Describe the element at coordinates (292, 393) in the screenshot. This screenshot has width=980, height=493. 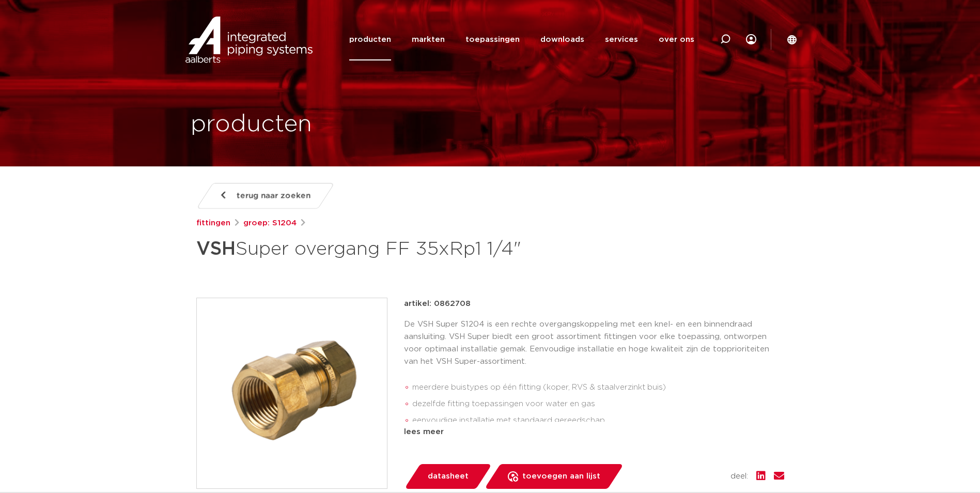
I see `img: Product Image for VSH Super overgang FF 35xRp1 1/4"` at that location.